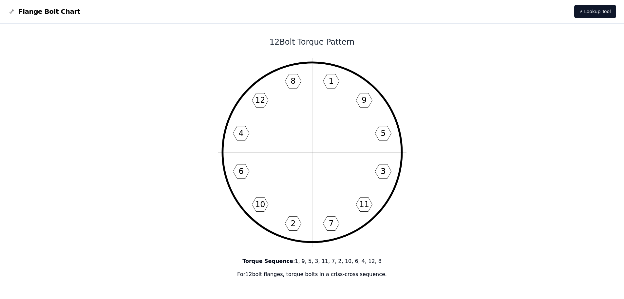 Image resolution: width=624 pixels, height=299 pixels. Describe the element at coordinates (383, 171) in the screenshot. I see `text: 3` at that location.